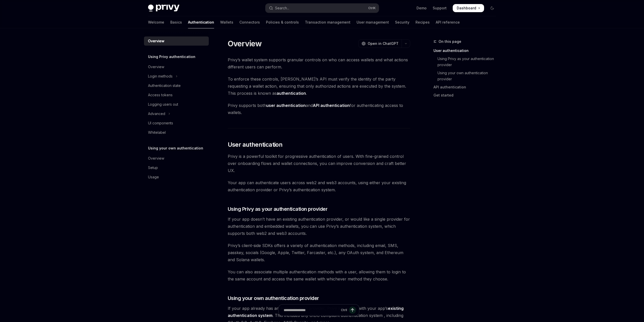 Image resolution: width=644 pixels, height=322 pixels. What do you see at coordinates (227, 22) in the screenshot?
I see `a: Wallets` at bounding box center [227, 22].